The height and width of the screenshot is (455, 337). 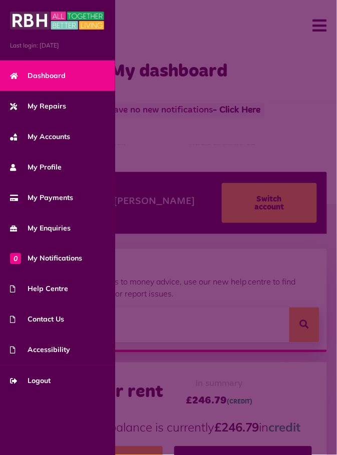 I want to click on span: Help Centre, so click(x=39, y=289).